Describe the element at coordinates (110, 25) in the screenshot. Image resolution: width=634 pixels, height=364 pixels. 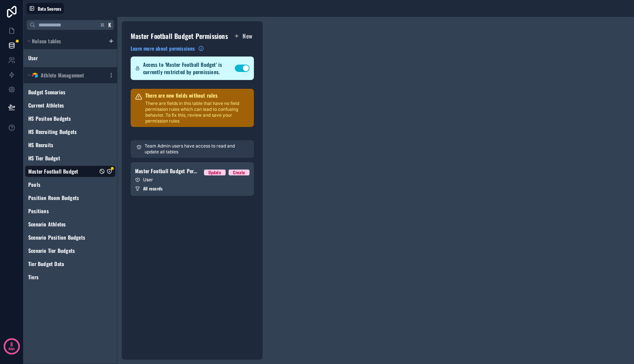
I see `span: K` at that location.